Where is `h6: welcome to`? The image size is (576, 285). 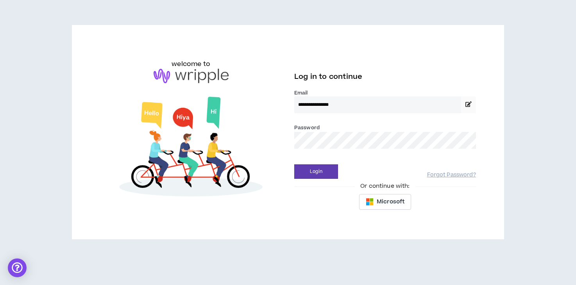
h6: welcome to is located at coordinates (191, 64).